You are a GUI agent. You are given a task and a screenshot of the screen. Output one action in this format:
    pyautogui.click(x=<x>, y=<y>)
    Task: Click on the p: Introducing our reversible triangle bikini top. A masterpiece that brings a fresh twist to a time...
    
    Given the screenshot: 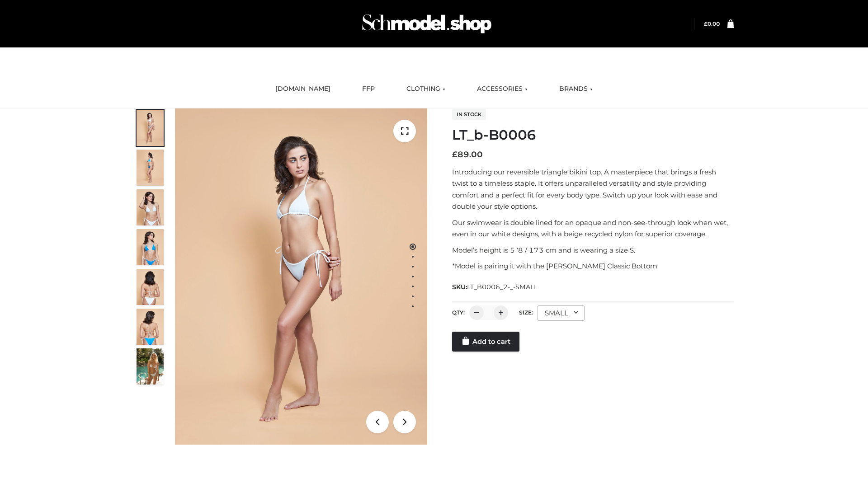 What is the action you would take?
    pyautogui.click(x=593, y=189)
    